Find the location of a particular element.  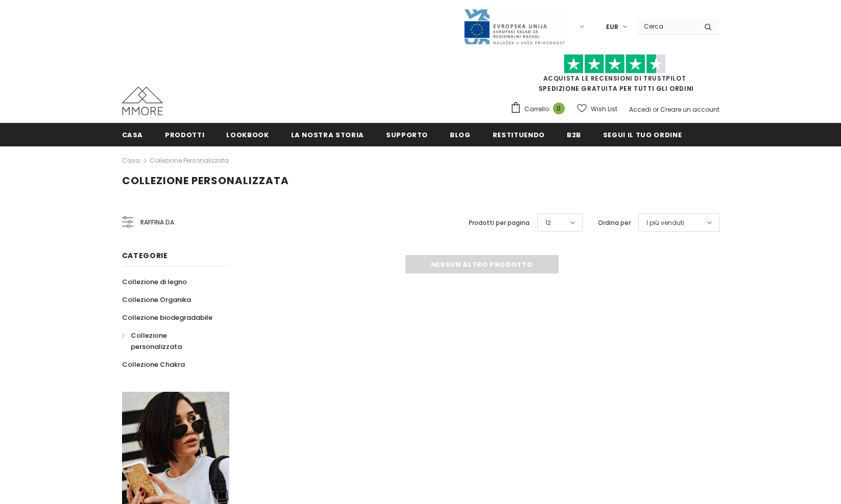

a: Restituendo is located at coordinates (519, 134).